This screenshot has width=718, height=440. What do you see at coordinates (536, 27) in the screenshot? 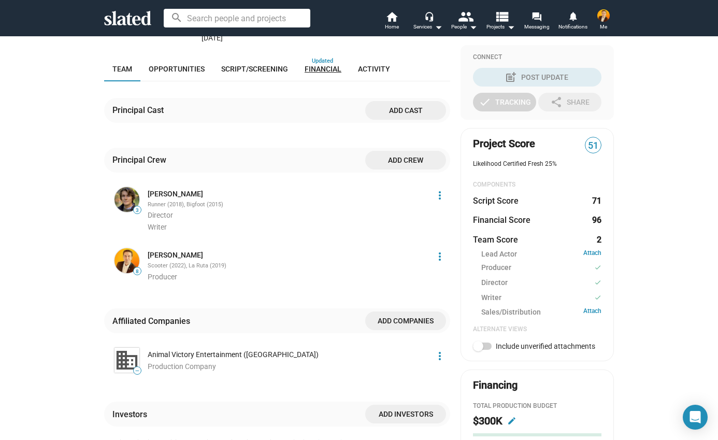
I see `span: Messaging` at bounding box center [536, 27].